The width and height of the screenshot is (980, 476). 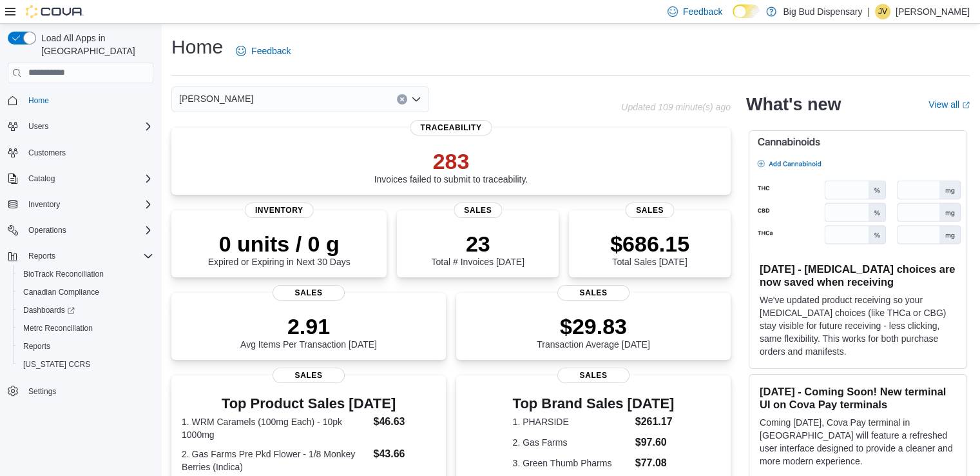 What do you see at coordinates (275, 460) in the screenshot?
I see `dt: 2. Gas Farms Pre Pkd Flower - 1/8 Monkey Berries (Indica)` at bounding box center [275, 460].